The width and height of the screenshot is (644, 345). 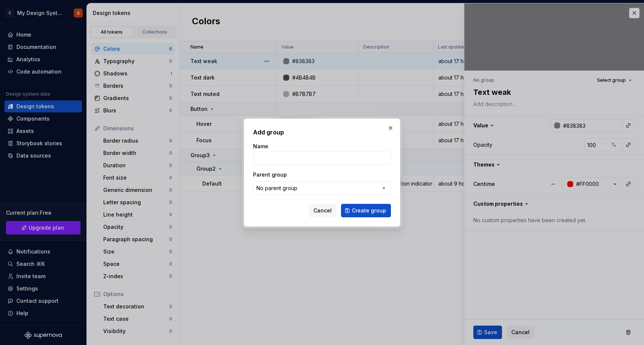 What do you see at coordinates (322, 211) in the screenshot?
I see `button: Cancel` at bounding box center [322, 211].